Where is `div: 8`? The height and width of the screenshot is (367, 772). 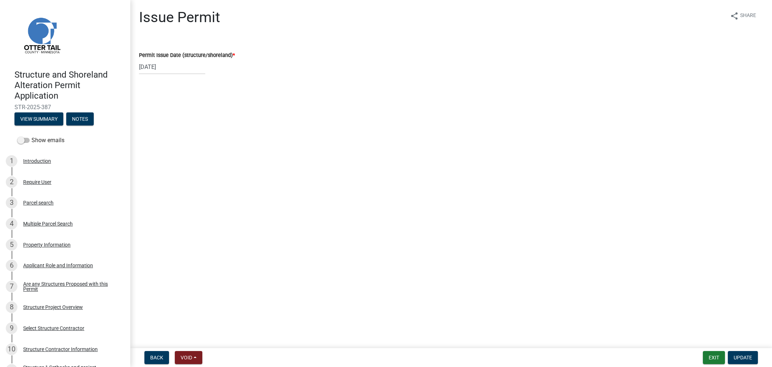 div: 8 is located at coordinates (12, 307).